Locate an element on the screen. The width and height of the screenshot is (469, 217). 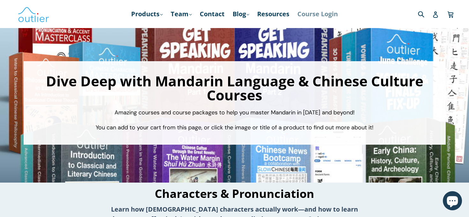
a: Team is located at coordinates (181, 14).